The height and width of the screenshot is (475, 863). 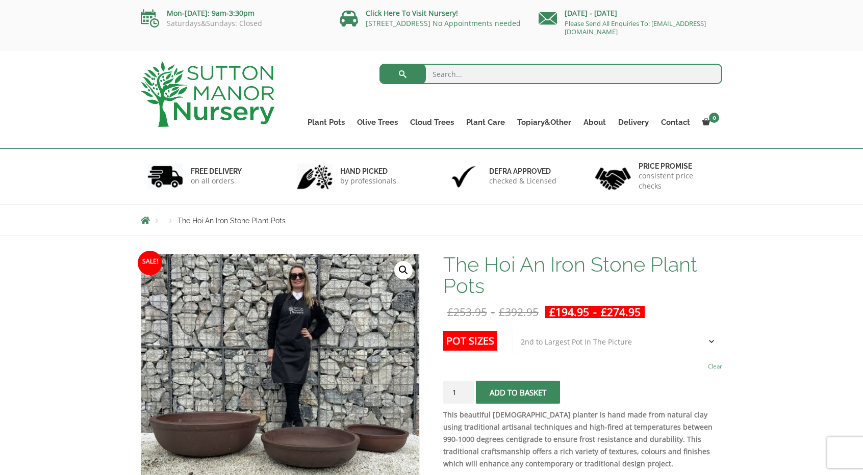 What do you see at coordinates (432, 220) in the screenshot?
I see `nav: Breadcrumbs` at bounding box center [432, 220].